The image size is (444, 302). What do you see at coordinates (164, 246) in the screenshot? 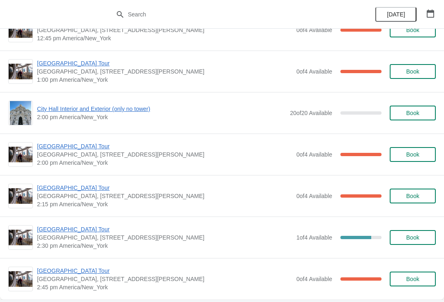
I see `span: 2:30 pm America/New_York` at bounding box center [164, 246].